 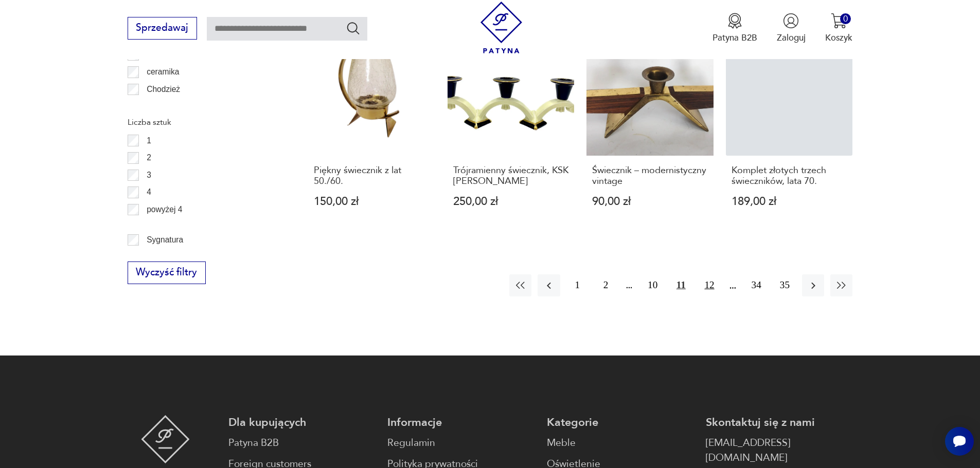 I want to click on div: 0, so click(x=845, y=18).